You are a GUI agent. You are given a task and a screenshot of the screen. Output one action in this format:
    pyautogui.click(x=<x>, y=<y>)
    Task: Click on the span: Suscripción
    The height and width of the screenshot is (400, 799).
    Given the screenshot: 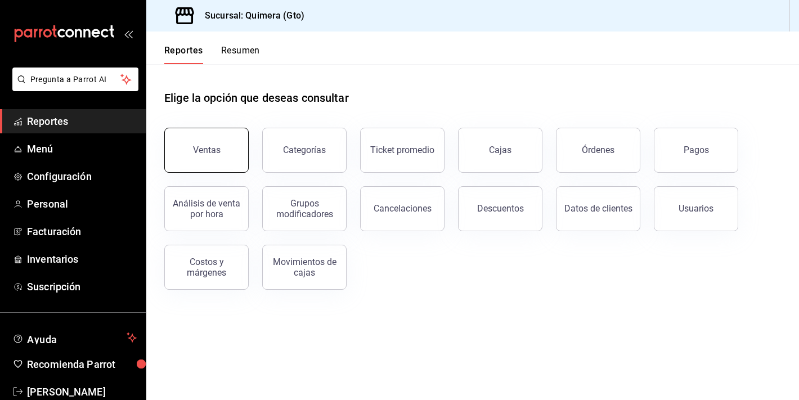 What is the action you would take?
    pyautogui.click(x=82, y=286)
    